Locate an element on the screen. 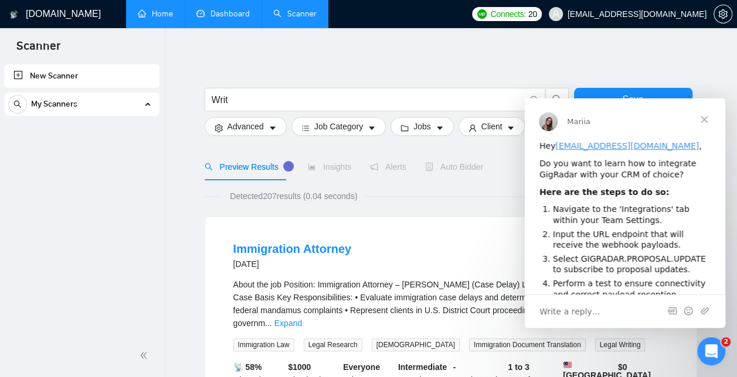 The width and height of the screenshot is (737, 377). div: Hey , is located at coordinates (100, 48).